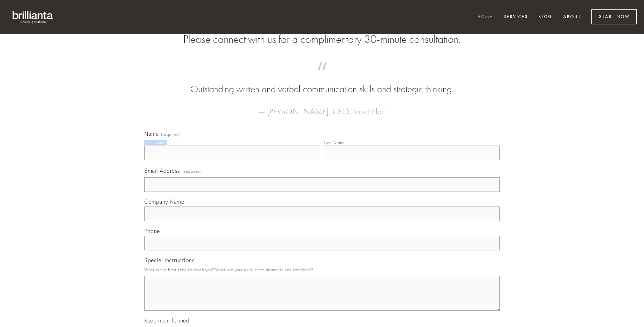 The width and height of the screenshot is (644, 327). Describe the element at coordinates (164, 202) in the screenshot. I see `span: Company Name` at that location.